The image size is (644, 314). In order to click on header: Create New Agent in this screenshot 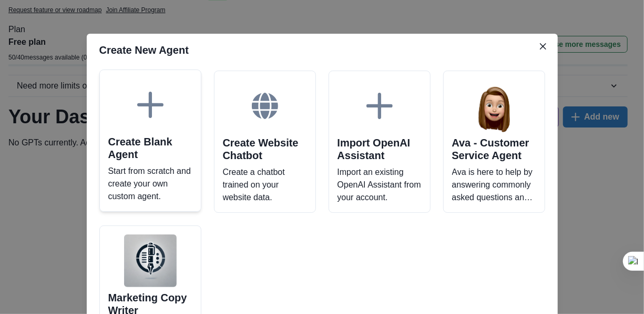, I will do `click(322, 50)`.